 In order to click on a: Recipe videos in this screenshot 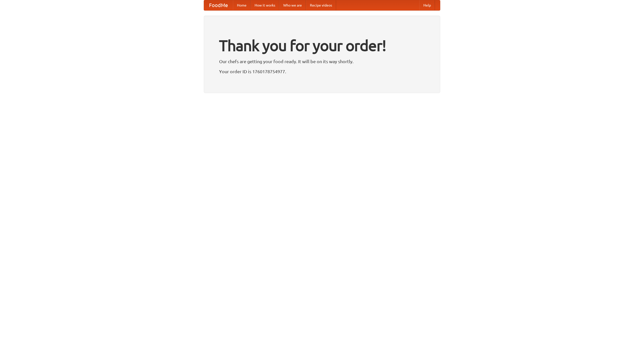, I will do `click(321, 5)`.